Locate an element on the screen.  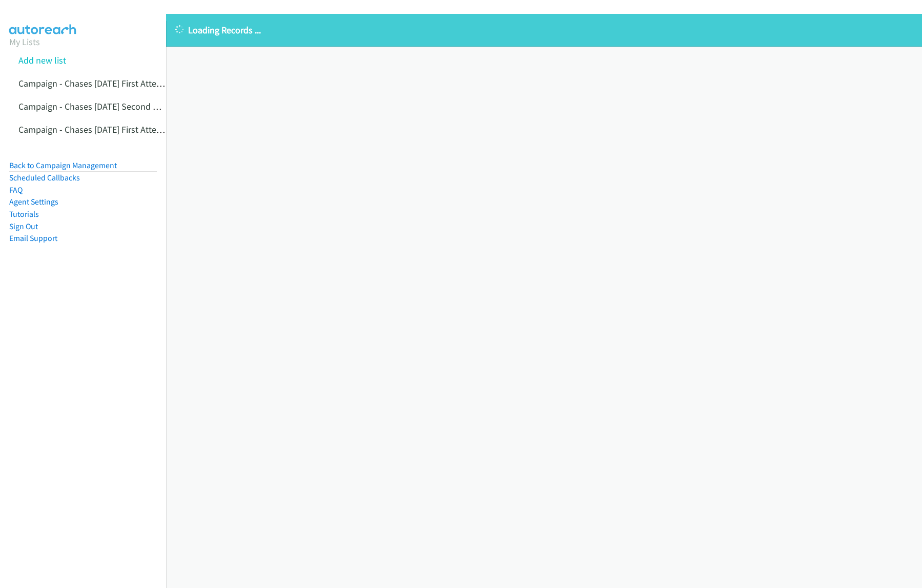
a: Add new list is located at coordinates (42, 60).